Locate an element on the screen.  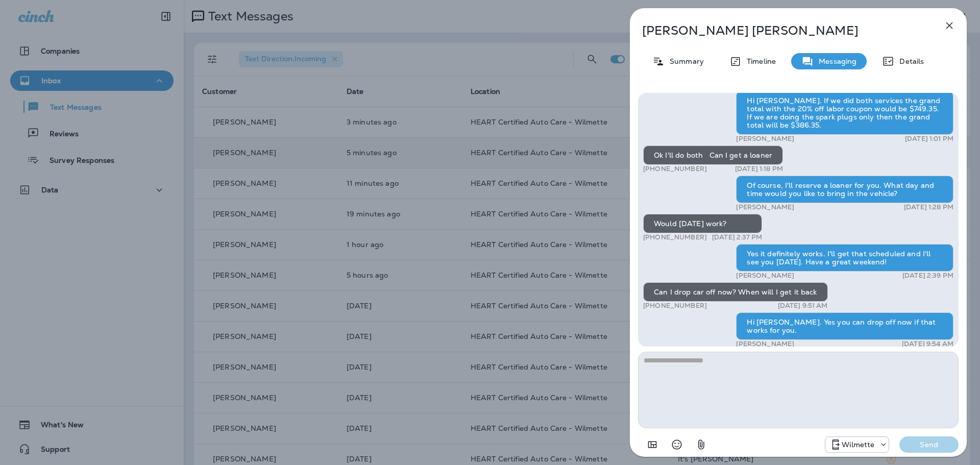
div: +1 (847) 865-9557 is located at coordinates (857, 445).